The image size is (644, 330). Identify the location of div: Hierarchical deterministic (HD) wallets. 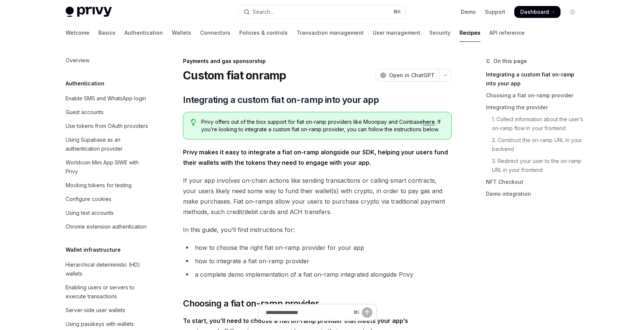
(108, 269).